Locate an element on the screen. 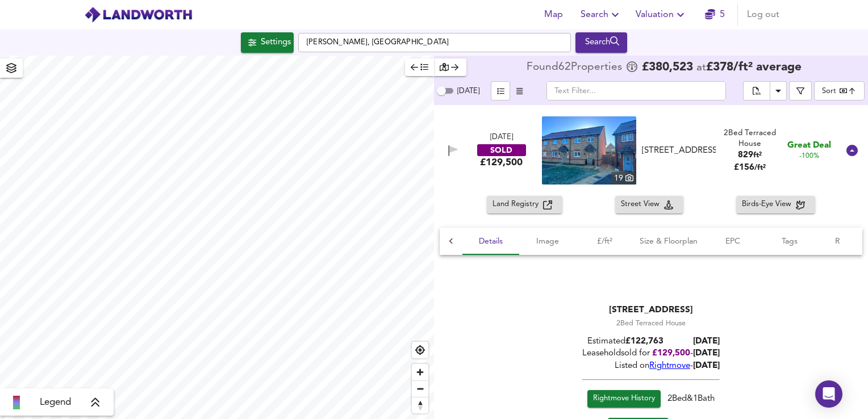 The height and width of the screenshot is (419, 868). div: Listed on - is located at coordinates (651, 366).